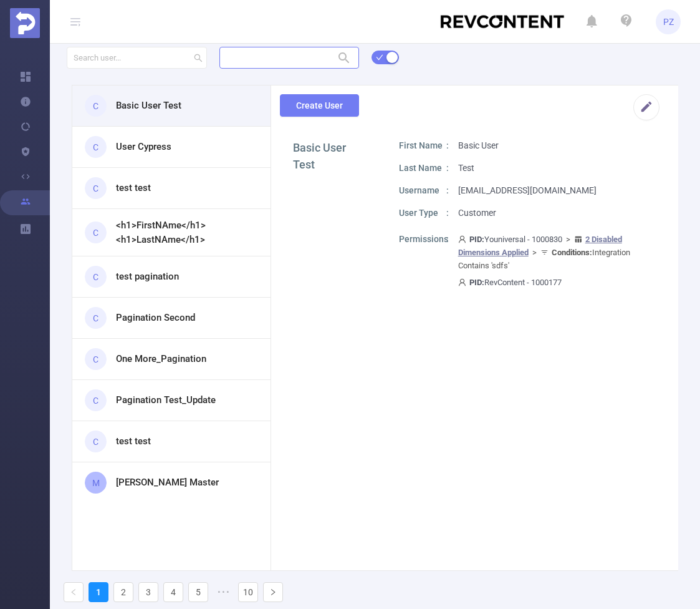 Image resolution: width=700 pixels, height=609 pixels. Describe the element at coordinates (148, 105) in the screenshot. I see `h3: Basic User Test` at that location.